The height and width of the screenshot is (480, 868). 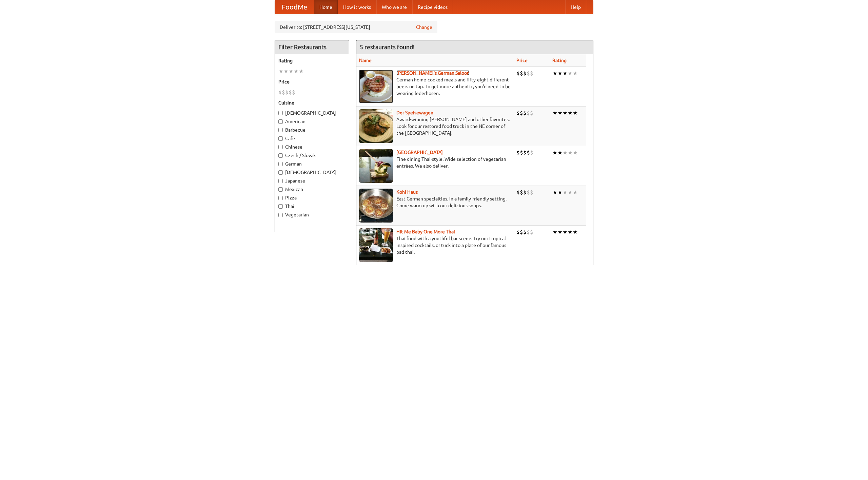 What do you see at coordinates (281, 155) in the screenshot?
I see `input: Czech / Slovak` at bounding box center [281, 155].